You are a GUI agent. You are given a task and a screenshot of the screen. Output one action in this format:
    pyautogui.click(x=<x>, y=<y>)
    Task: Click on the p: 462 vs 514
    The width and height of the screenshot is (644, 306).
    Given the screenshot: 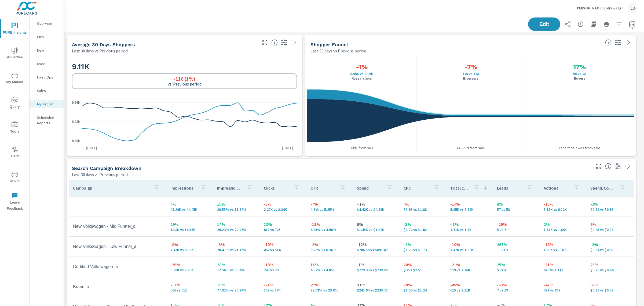 What is the action you would take?
    pyautogui.click(x=283, y=250)
    